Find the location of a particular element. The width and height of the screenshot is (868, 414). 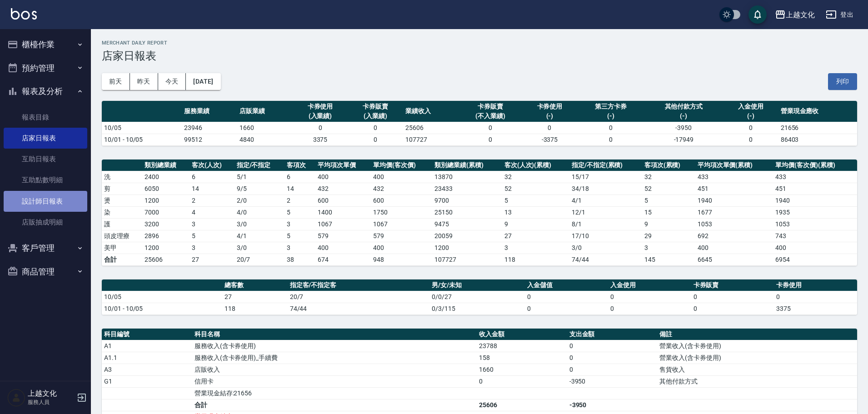

td: 25150 is located at coordinates (467, 212).